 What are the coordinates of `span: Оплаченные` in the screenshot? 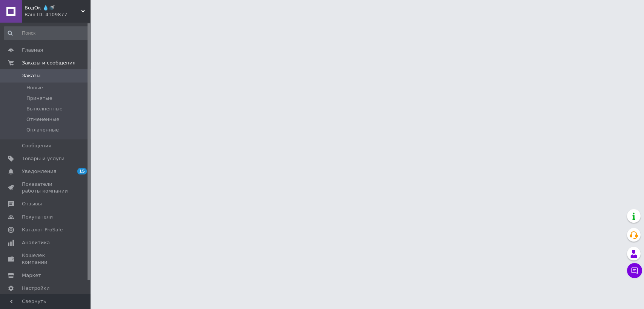 It's located at (43, 130).